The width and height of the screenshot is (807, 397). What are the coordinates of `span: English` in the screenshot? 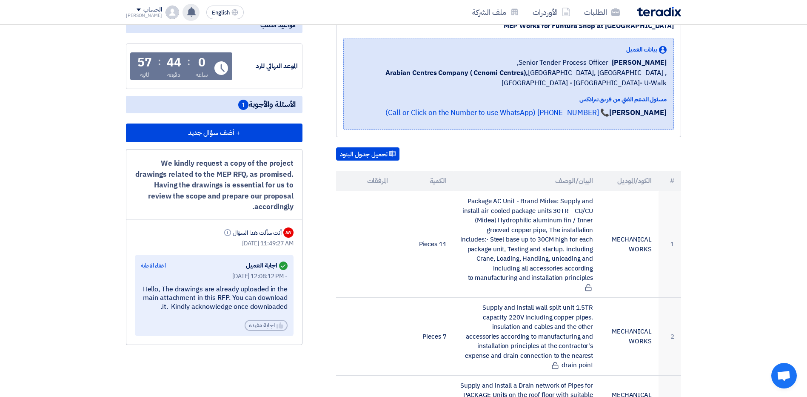 It's located at (221, 13).